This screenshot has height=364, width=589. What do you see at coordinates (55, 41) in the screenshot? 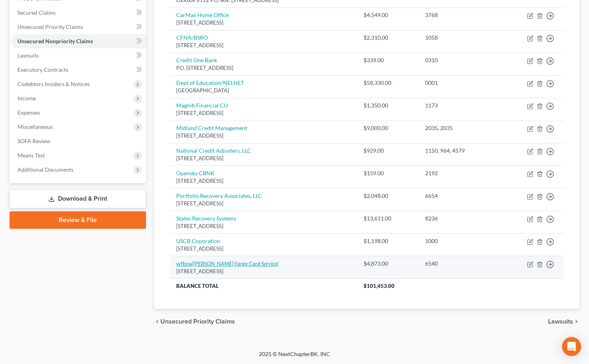
I see `span: Unsecured Nonpriority Claims` at bounding box center [55, 41].